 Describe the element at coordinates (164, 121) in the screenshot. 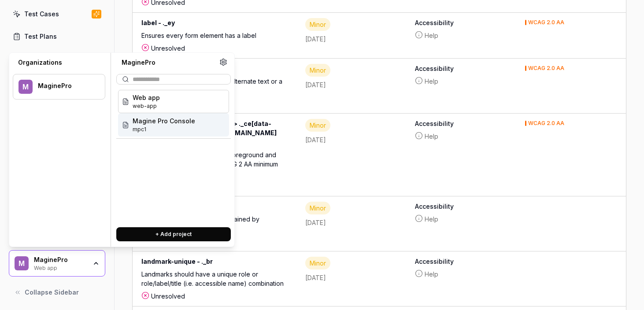

I see `span: Magine Pro Console` at that location.